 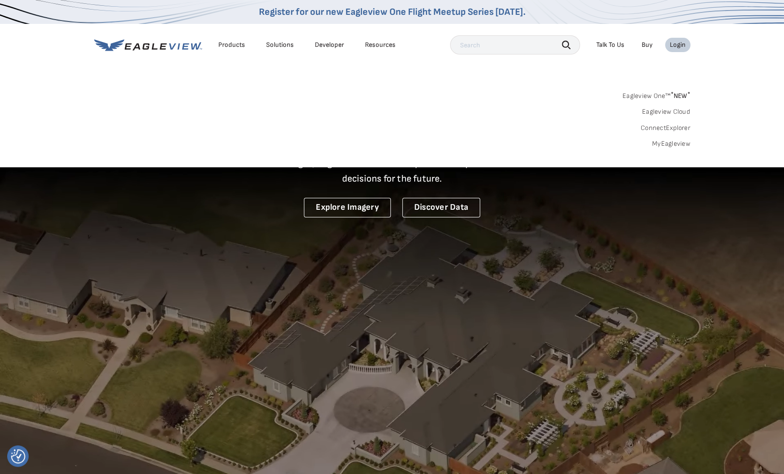 What do you see at coordinates (441, 207) in the screenshot?
I see `a: Discover Data` at bounding box center [441, 207].